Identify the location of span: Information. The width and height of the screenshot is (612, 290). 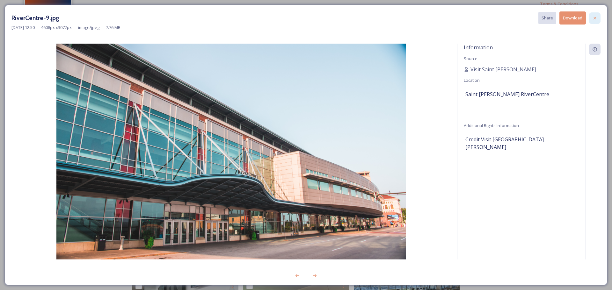
(478, 47).